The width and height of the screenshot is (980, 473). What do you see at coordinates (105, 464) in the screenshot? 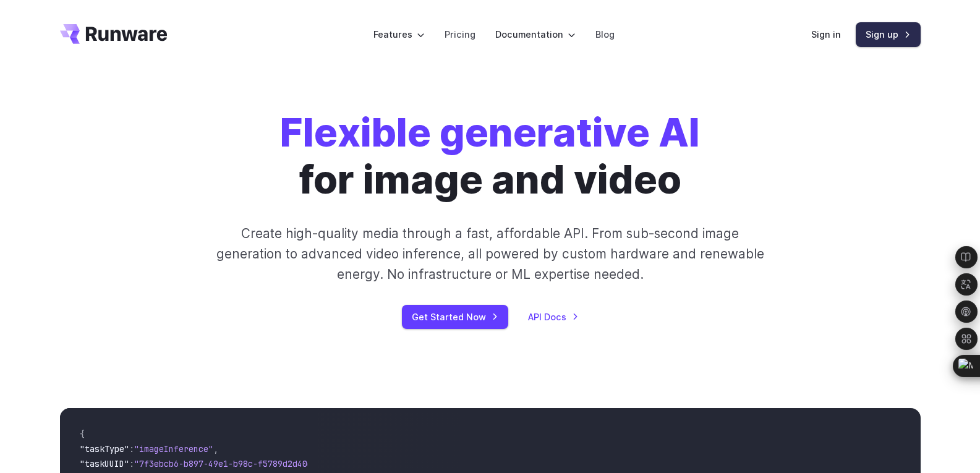
I see `span: "taskUUID"` at bounding box center [105, 464].